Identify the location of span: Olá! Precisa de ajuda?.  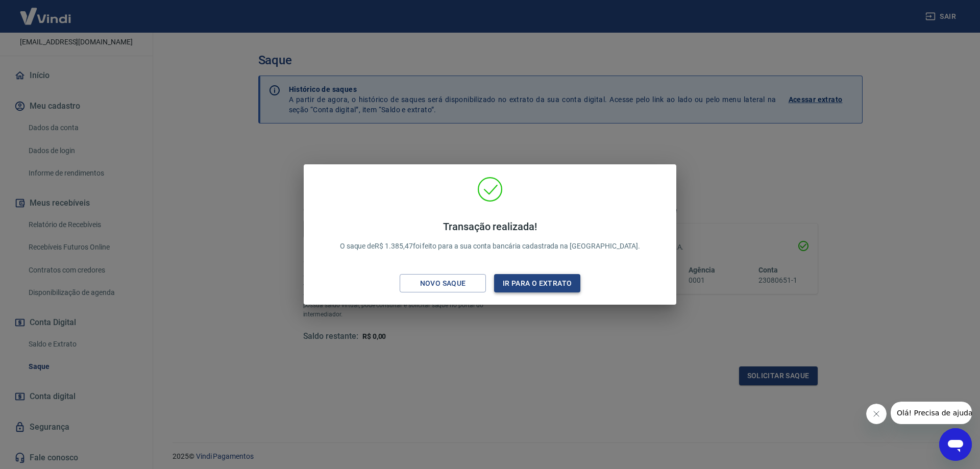
(46, 11).